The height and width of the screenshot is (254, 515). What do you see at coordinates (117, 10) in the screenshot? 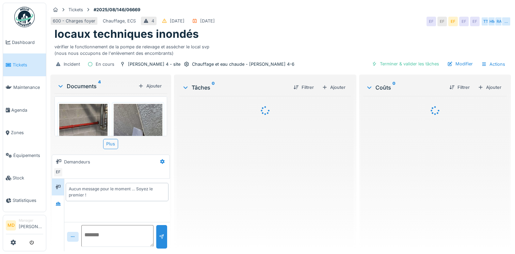
I see `strong: #2025/08/146/06669` at bounding box center [117, 10].